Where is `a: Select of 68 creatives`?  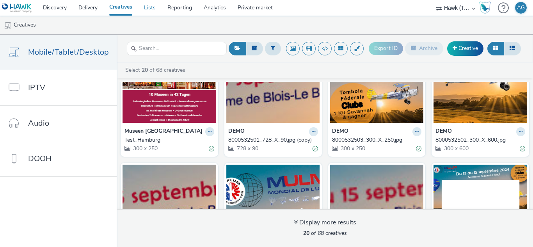 a: Select of 68 creatives is located at coordinates (157, 70).